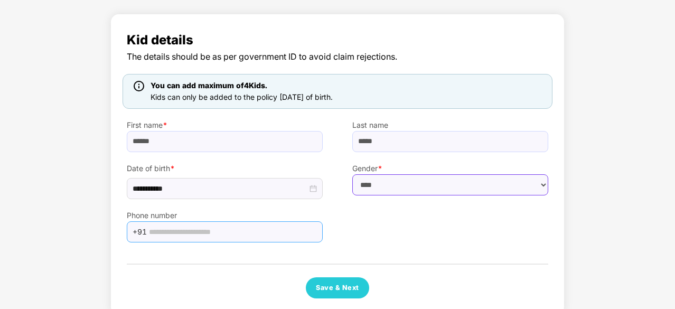 Image resolution: width=675 pixels, height=309 pixels. I want to click on label: Phone number, so click(224, 215).